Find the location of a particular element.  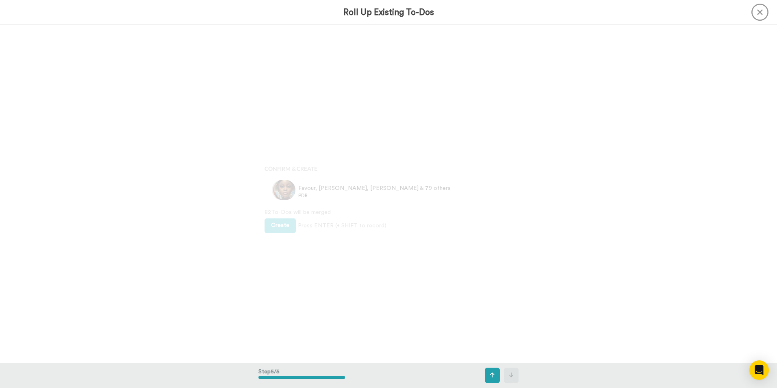

h4: Confirm & Create is located at coordinates (389, 168).